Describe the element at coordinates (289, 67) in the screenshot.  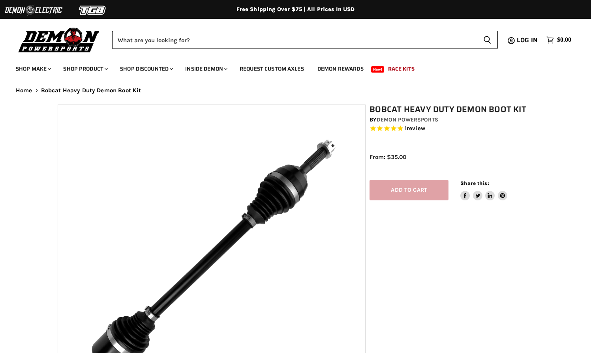
I see `ul: Main menu` at that location.